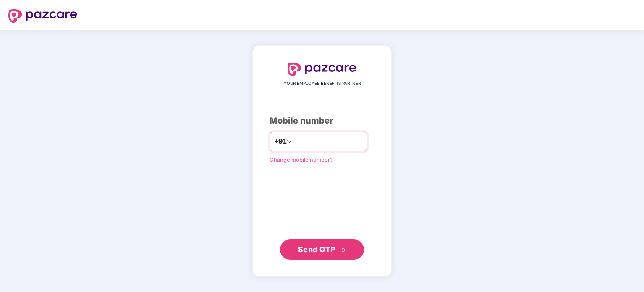 Image resolution: width=644 pixels, height=292 pixels. Describe the element at coordinates (343, 250) in the screenshot. I see `span: double-right` at that location.